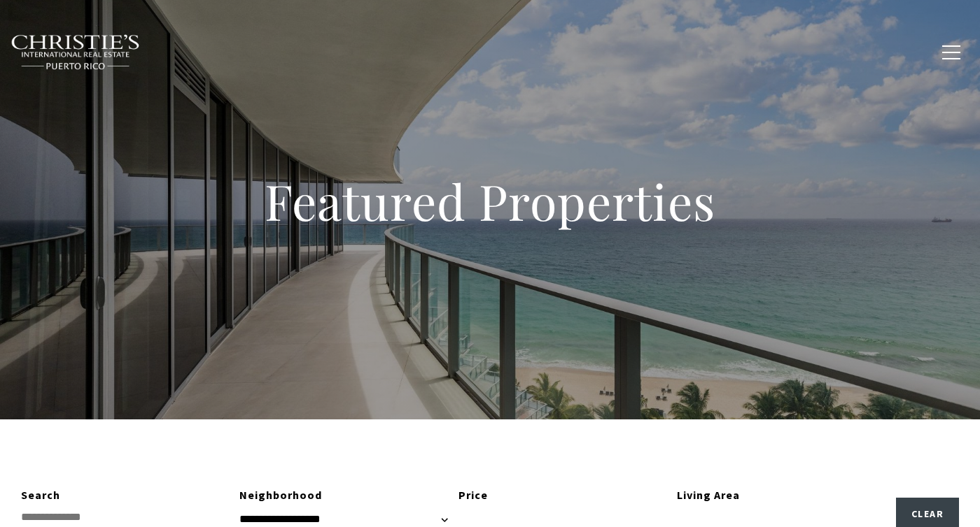 The image size is (980, 527). Describe the element at coordinates (490, 202) in the screenshot. I see `h1: Featured Properties` at that location.